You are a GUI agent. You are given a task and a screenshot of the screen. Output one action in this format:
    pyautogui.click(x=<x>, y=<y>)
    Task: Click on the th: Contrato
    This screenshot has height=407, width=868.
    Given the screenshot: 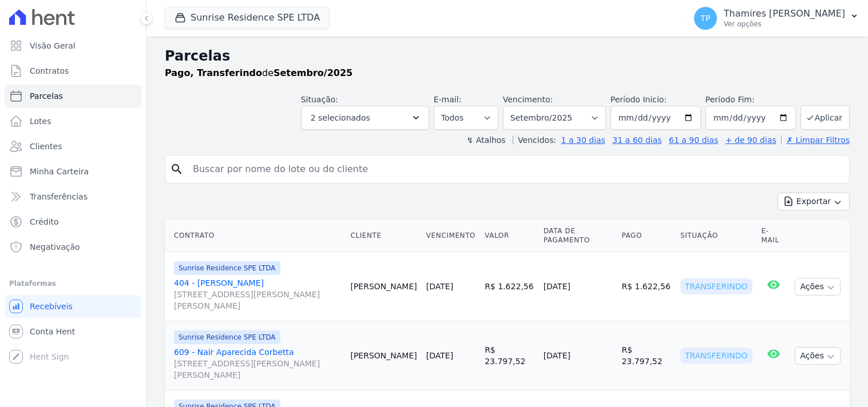 What is the action you would take?
    pyautogui.click(x=255, y=235)
    